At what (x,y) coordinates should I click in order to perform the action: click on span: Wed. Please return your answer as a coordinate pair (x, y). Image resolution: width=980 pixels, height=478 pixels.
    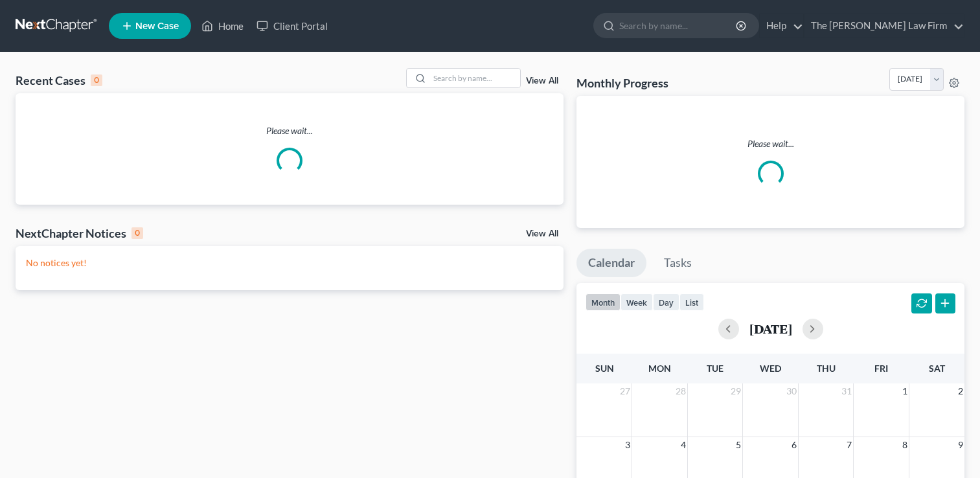
    Looking at the image, I should click on (770, 368).